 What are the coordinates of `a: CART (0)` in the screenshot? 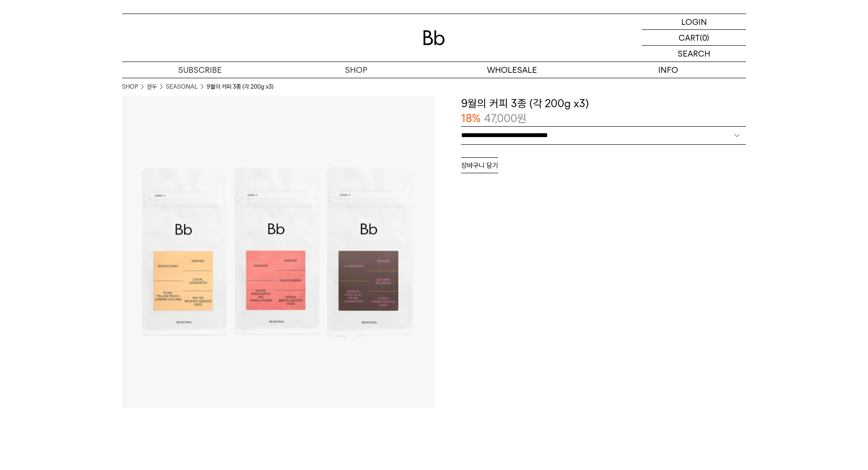 It's located at (694, 38).